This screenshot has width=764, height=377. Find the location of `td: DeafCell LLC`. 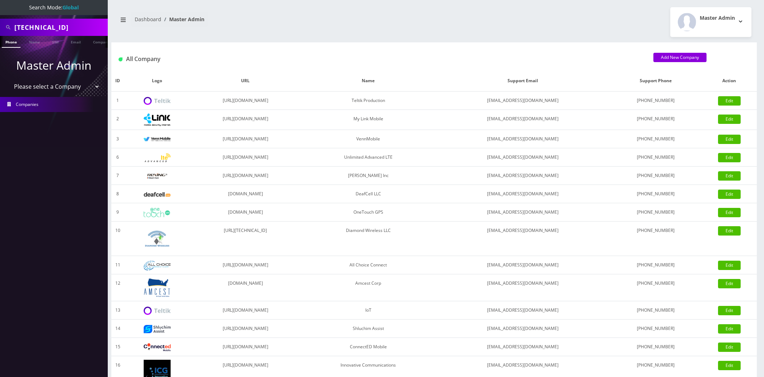

td: DeafCell LLC is located at coordinates (368, 194).